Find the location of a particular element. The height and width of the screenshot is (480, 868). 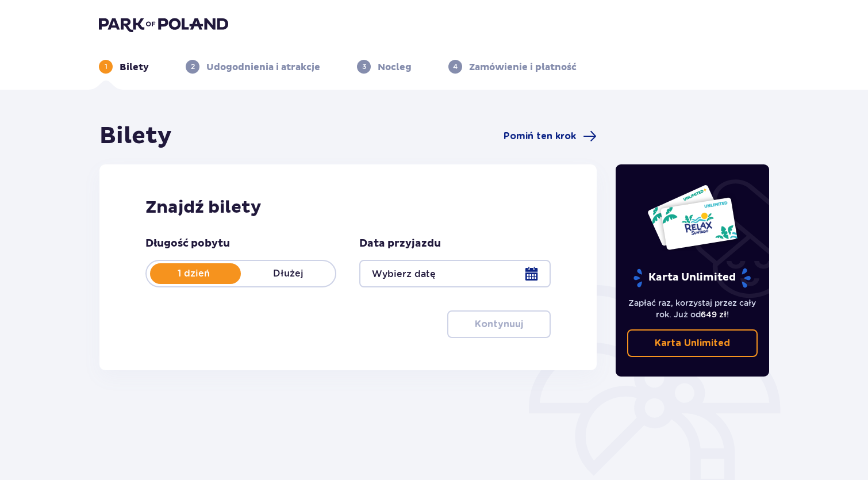

p: Bilety is located at coordinates (134, 67).